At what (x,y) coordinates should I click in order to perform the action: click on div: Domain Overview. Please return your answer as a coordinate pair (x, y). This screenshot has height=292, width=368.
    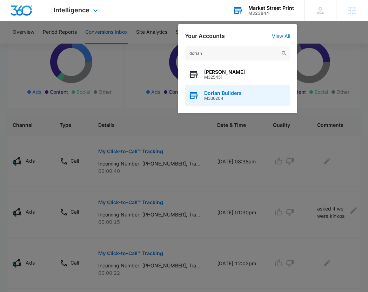
    Looking at the image, I should click on (45, 44).